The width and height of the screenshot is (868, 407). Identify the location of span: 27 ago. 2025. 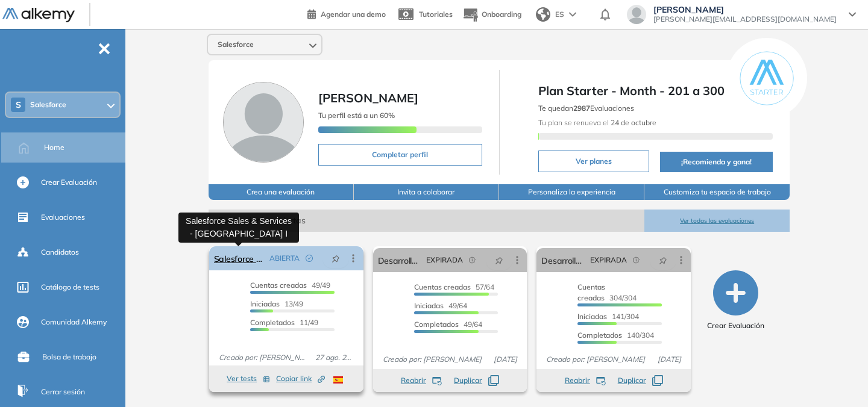
(334, 358).